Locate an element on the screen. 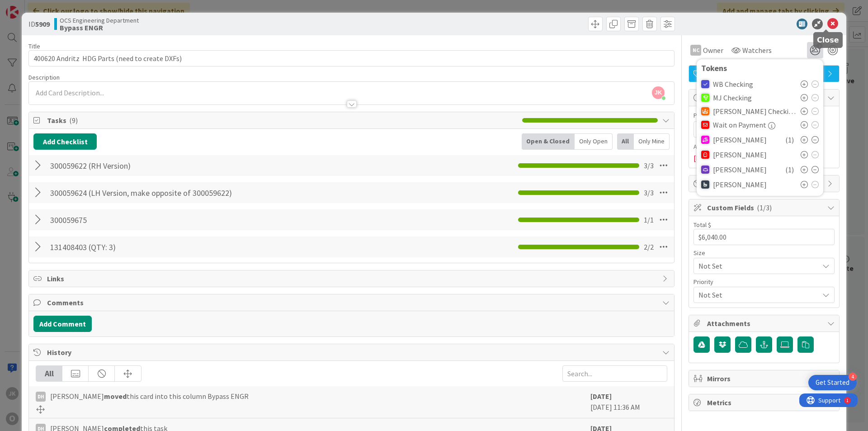  span: 2 / 2 is located at coordinates (649, 247).